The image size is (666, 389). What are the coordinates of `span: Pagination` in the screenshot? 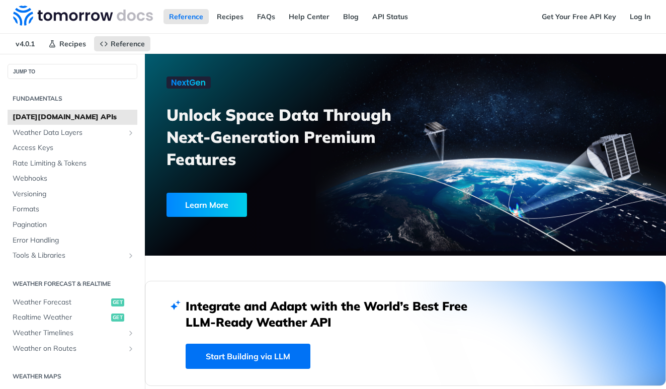 It's located at (73, 225).